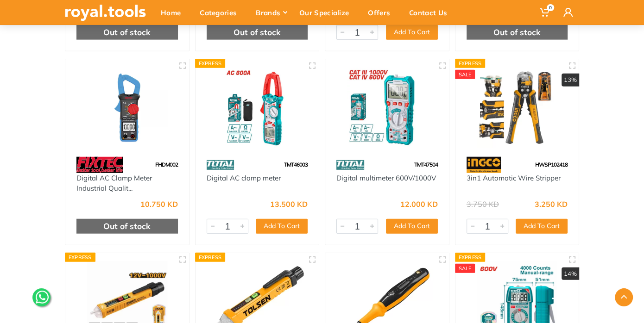 The width and height of the screenshot is (644, 323). Describe the element at coordinates (257, 107) in the screenshot. I see `img: Royal Tools - Digital AC clamp meter` at that location.